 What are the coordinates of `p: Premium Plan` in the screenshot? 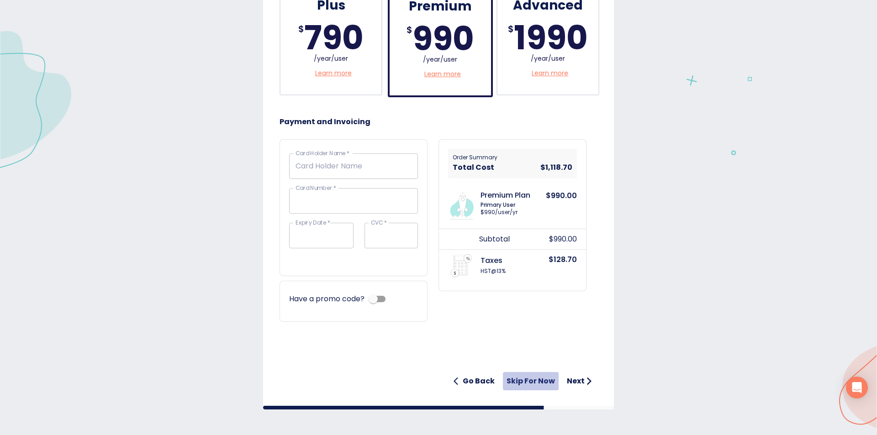 It's located at (518, 195).